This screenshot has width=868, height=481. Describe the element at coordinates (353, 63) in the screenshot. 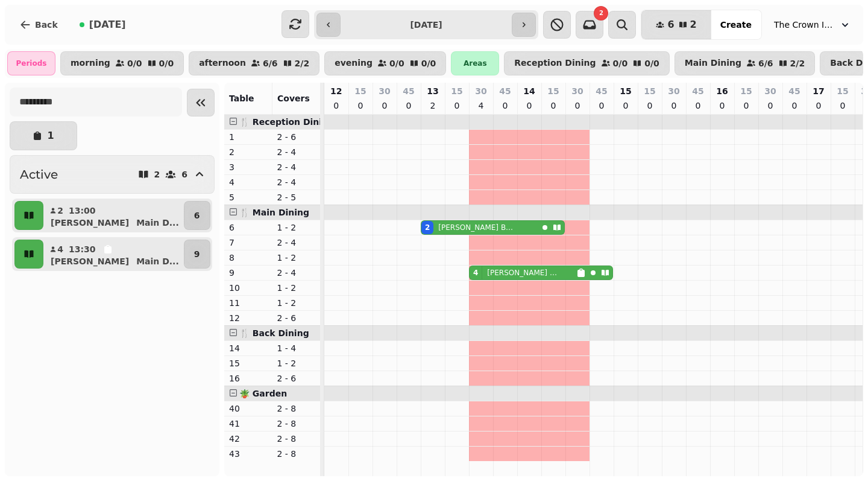

I see `p: evening` at that location.